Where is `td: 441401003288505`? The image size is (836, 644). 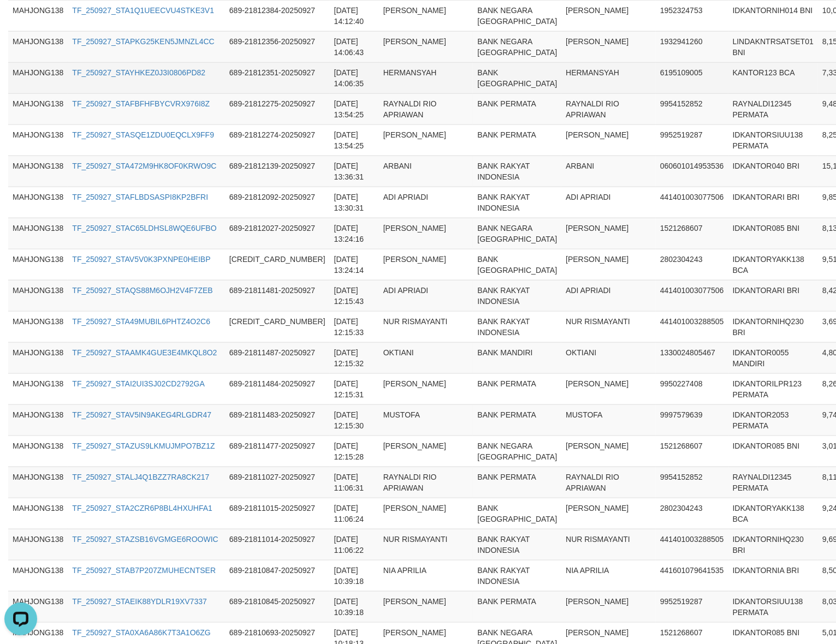
td: 441401003288505 is located at coordinates (692, 544).